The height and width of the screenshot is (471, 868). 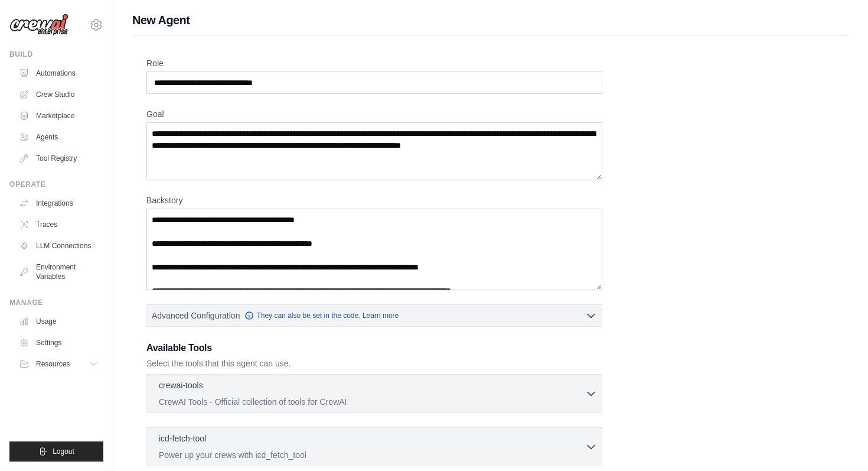 I want to click on div: Operate, so click(x=56, y=184).